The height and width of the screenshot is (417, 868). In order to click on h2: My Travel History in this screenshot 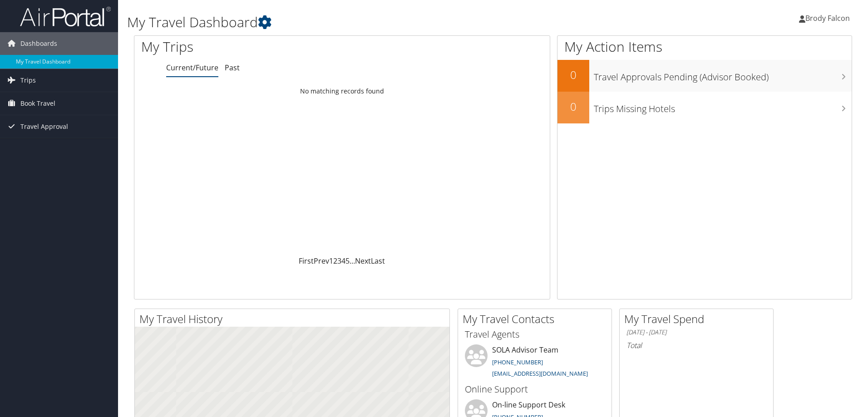, I will do `click(294, 320)`.